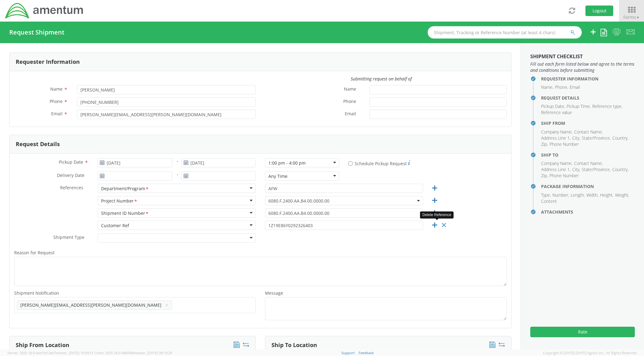 Image resolution: width=644 pixels, height=356 pixels. What do you see at coordinates (71, 176) in the screenshot?
I see `span: Delivery Date` at bounding box center [71, 176].